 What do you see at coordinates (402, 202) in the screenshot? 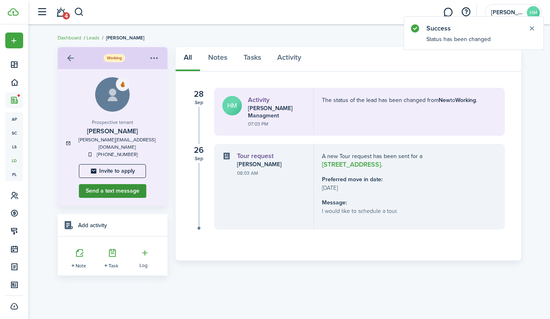
I see `h4: Message:` at bounding box center [402, 202].